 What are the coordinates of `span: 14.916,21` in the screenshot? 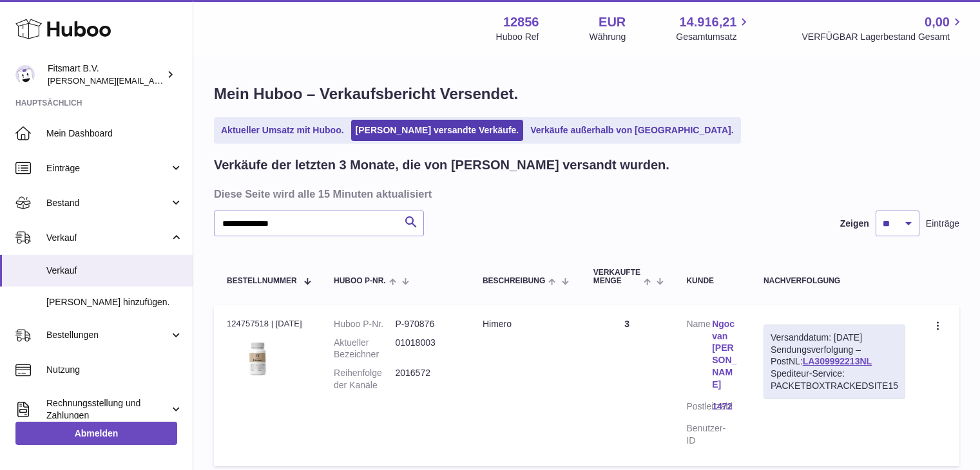 It's located at (707, 22).